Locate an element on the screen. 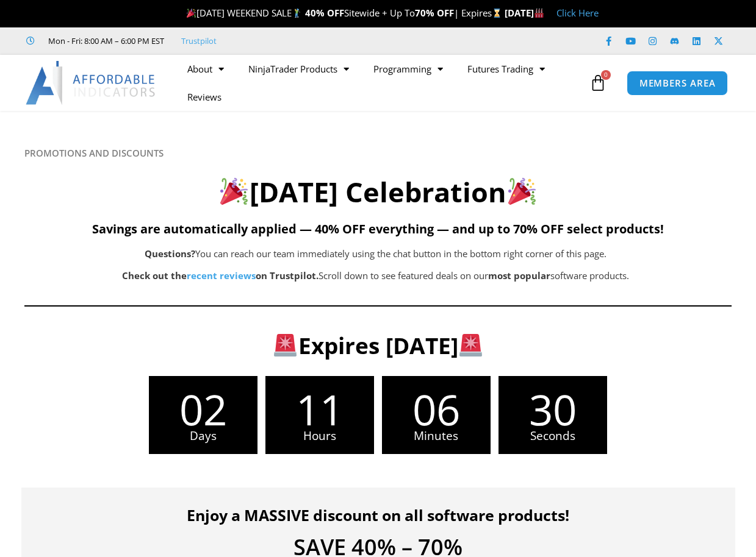  span: Seconds is located at coordinates (553, 435).